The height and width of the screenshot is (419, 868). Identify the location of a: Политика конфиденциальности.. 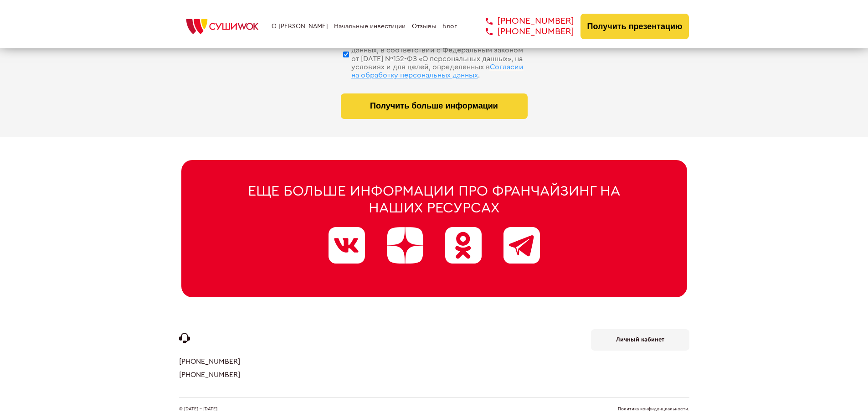
(654, 409).